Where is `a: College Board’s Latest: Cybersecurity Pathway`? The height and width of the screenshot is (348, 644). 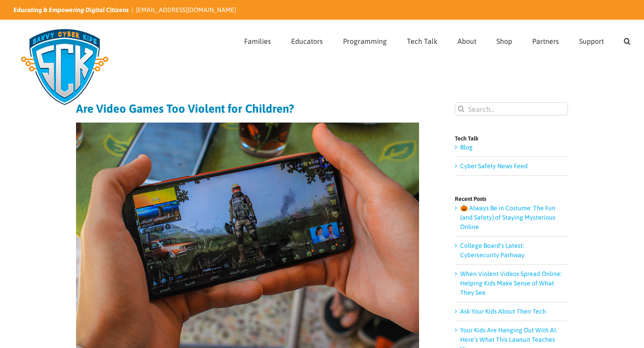
a: College Board’s Latest: Cybersecurity Pathway is located at coordinates (493, 250).